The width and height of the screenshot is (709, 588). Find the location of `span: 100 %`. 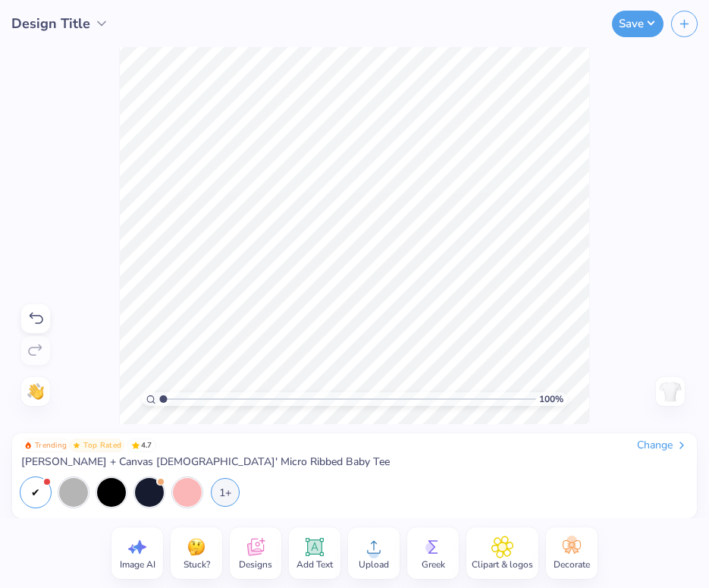

span: 100 % is located at coordinates (551, 399).